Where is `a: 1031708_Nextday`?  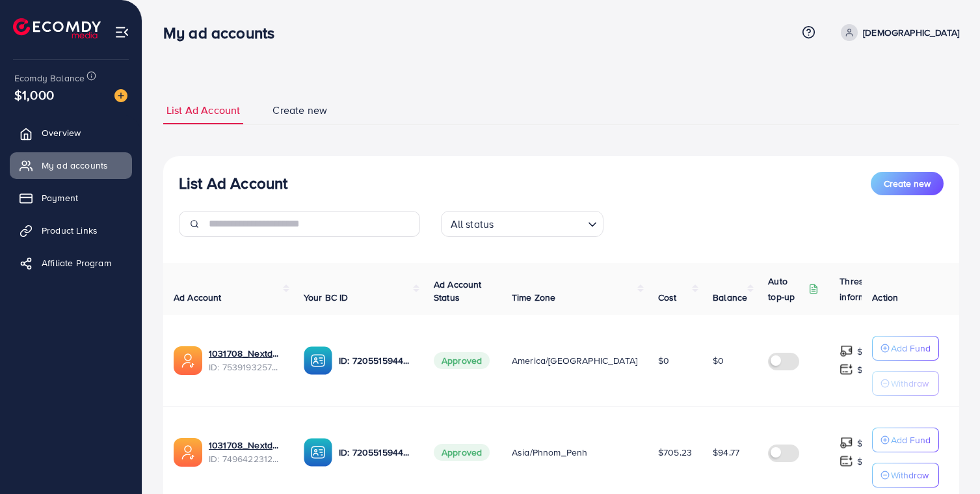
a: 1031708_Nextday is located at coordinates (246, 445).